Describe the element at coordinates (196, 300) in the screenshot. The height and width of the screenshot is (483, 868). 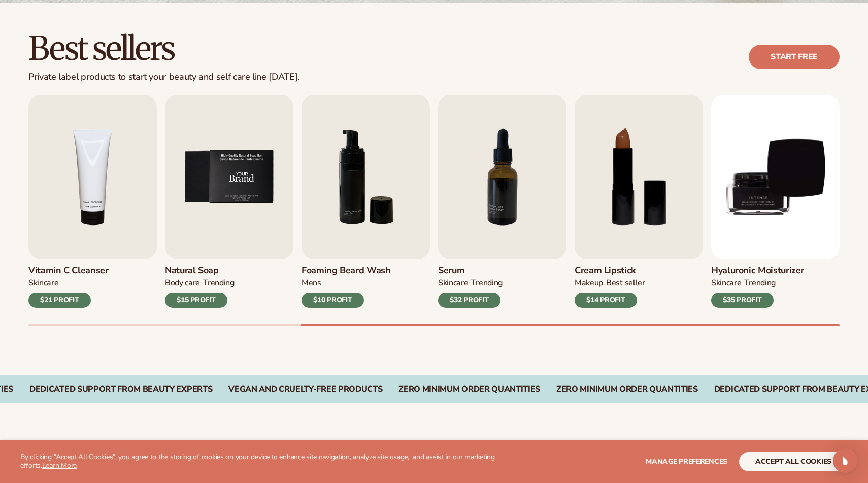
I see `div: $15 PROFIT` at that location.